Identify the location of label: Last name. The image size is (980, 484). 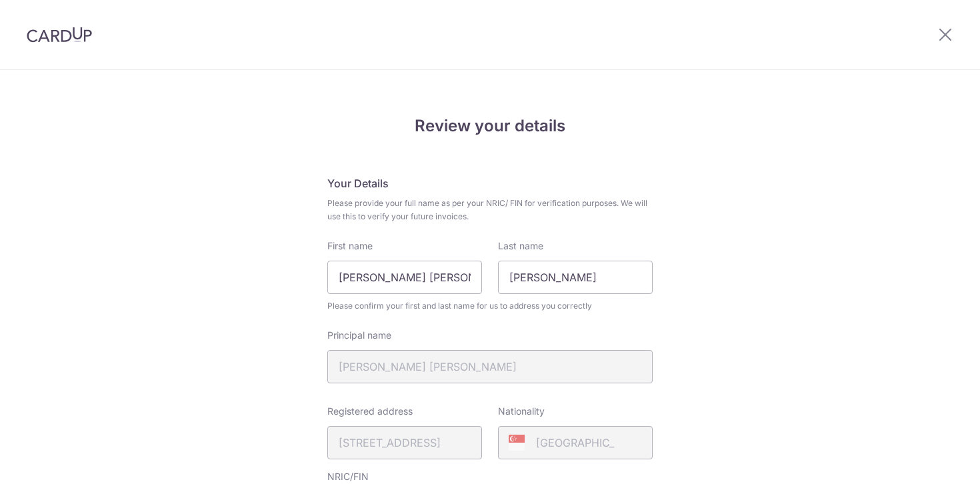
(521, 246).